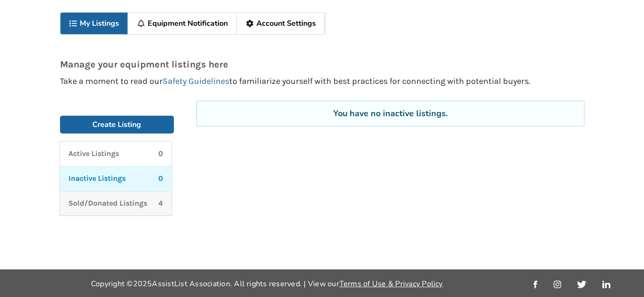  What do you see at coordinates (581, 284) in the screenshot?
I see `img: twitter_link` at bounding box center [581, 284].